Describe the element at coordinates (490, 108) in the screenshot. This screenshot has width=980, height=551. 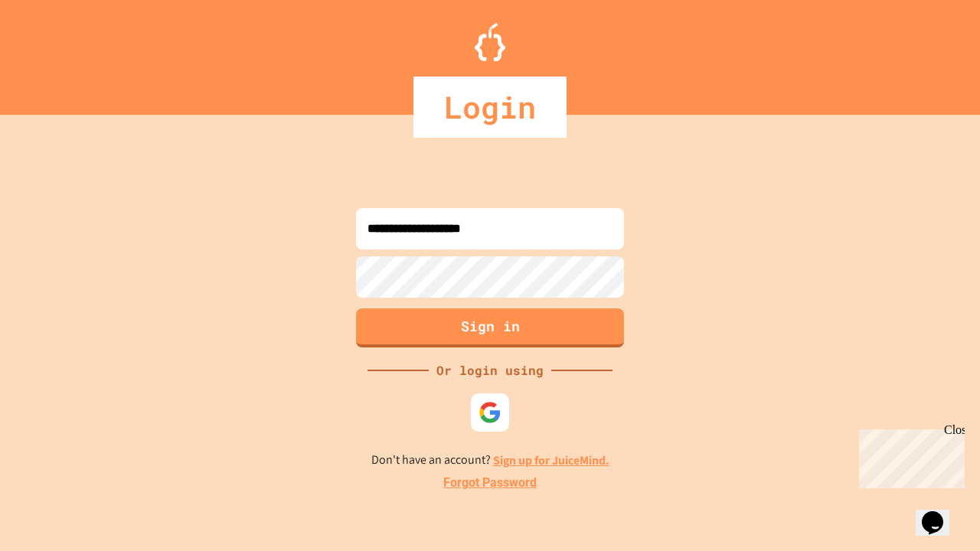
I see `div: Login` at that location.